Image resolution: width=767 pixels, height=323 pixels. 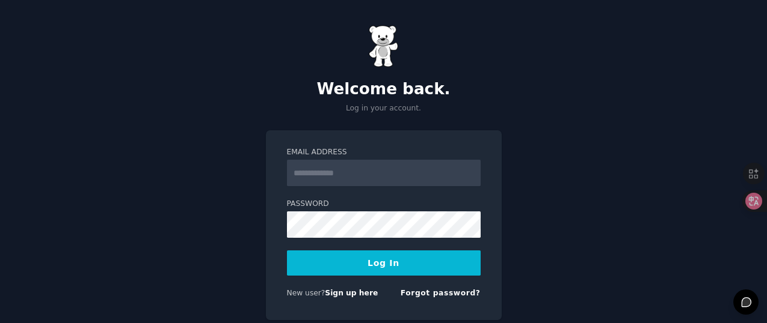 What do you see at coordinates (384, 153) in the screenshot?
I see `label: Email Address` at bounding box center [384, 153].